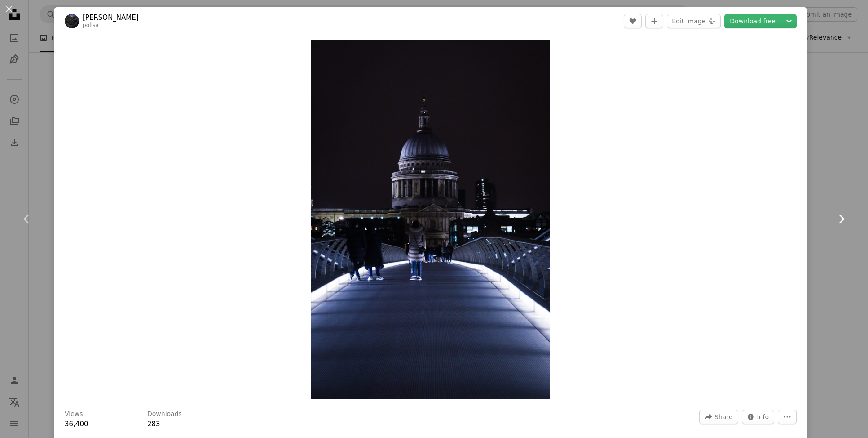  I want to click on button: Stats about this image, so click(758, 417).